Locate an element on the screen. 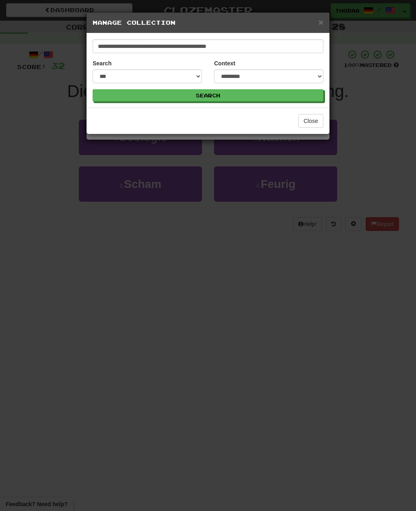 The height and width of the screenshot is (511, 416). button: Search is located at coordinates (208, 95).